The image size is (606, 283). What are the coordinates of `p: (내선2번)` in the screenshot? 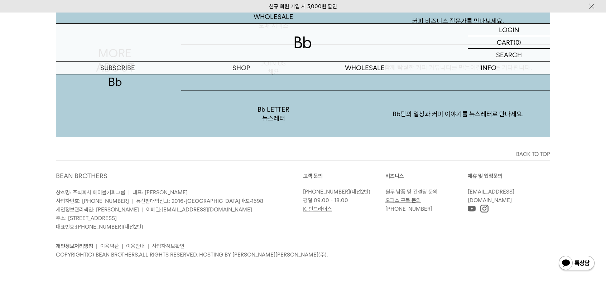 It's located at (342, 192).